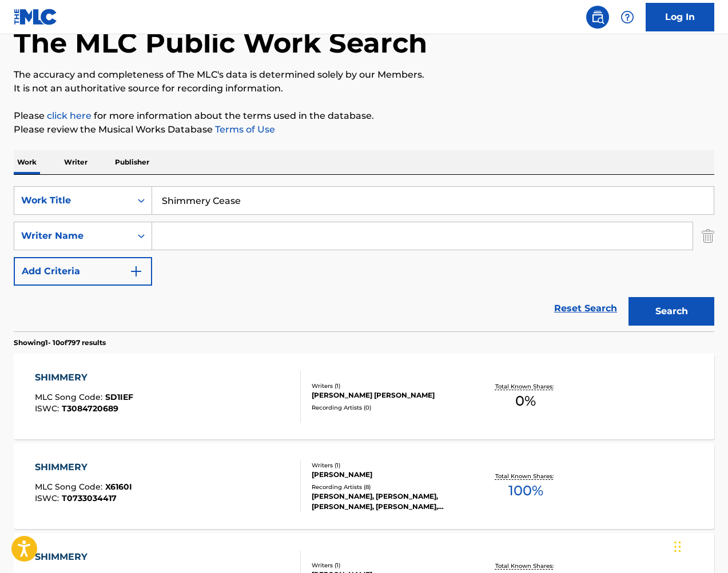 This screenshot has height=573, width=728. I want to click on span: T0733034417, so click(89, 498).